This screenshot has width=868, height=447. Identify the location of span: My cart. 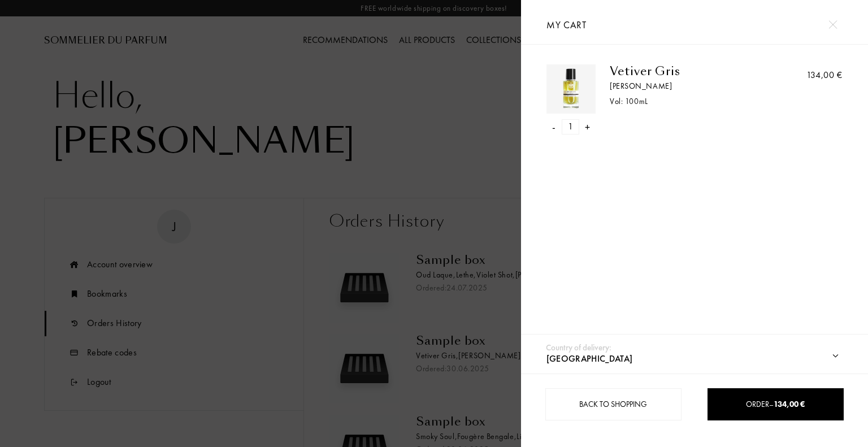
(566, 25).